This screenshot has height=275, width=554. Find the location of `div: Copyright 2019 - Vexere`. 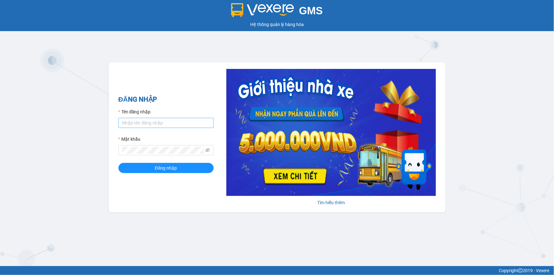

div: Copyright 2019 - Vexere is located at coordinates (277, 270).